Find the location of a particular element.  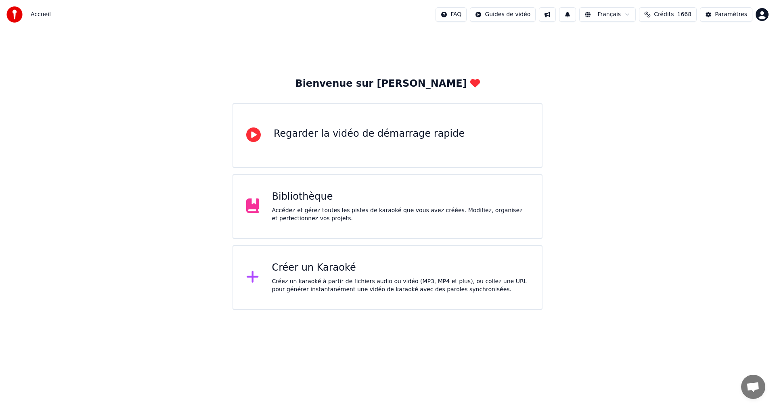

button: FAQ is located at coordinates (451, 15).